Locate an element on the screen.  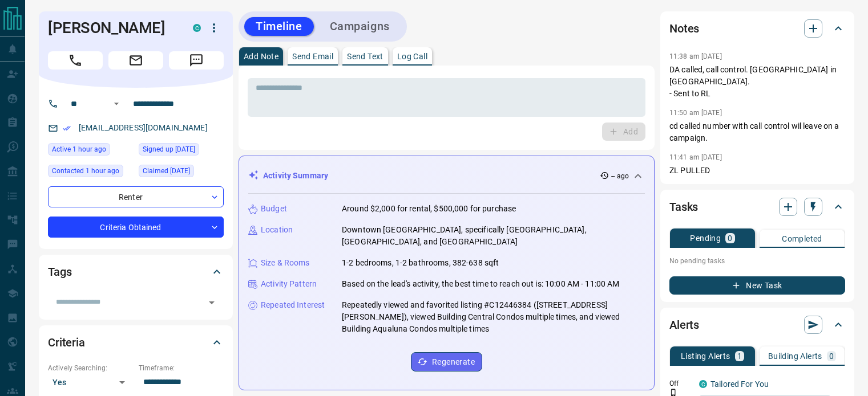
button: Regenerate is located at coordinates (446, 362).